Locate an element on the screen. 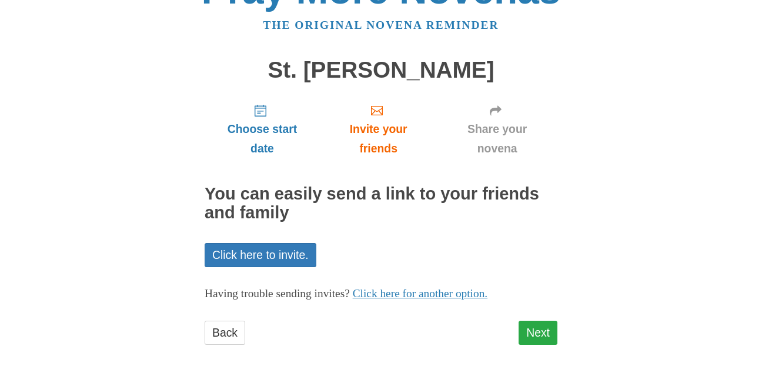 The height and width of the screenshot is (379, 762). span: Having trouble sending invites? is located at coordinates (277, 293).